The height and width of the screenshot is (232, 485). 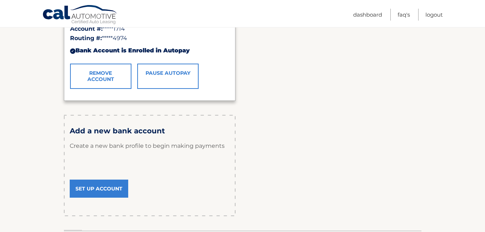 What do you see at coordinates (101, 76) in the screenshot?
I see `a: Remove Account` at bounding box center [101, 76].